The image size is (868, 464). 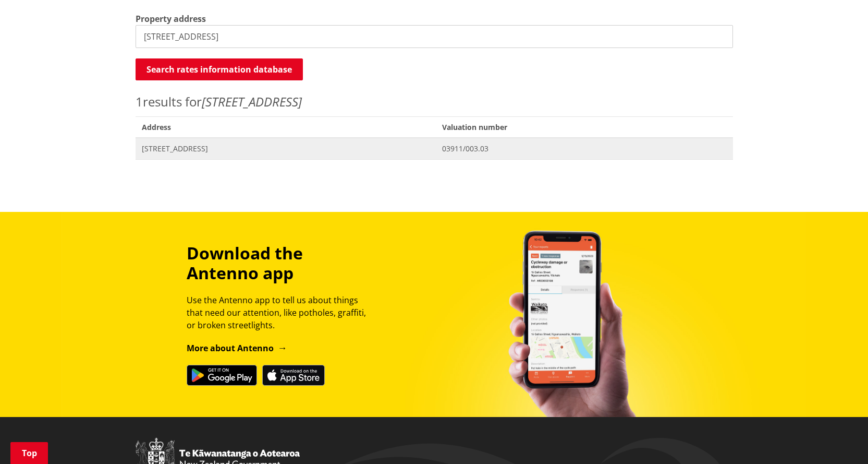 What do you see at coordinates (583, 126) in the screenshot?
I see `span: Valuation number` at bounding box center [583, 126].